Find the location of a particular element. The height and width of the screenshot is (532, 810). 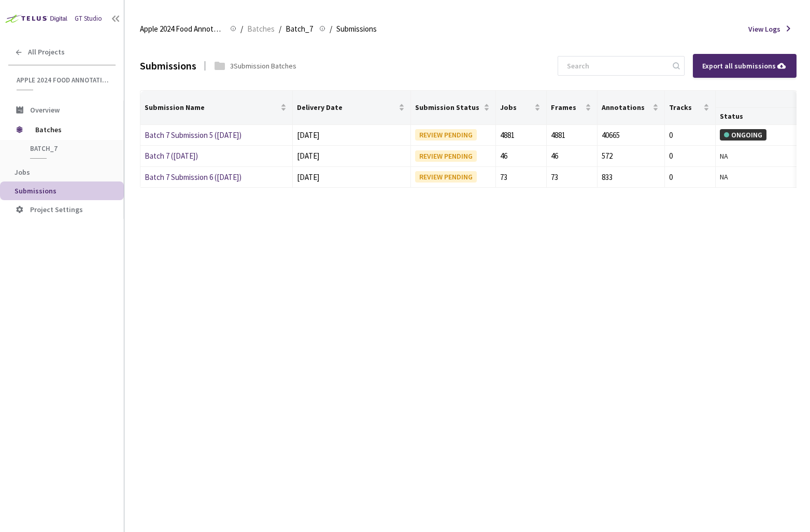

div: 572 is located at coordinates (631, 156).